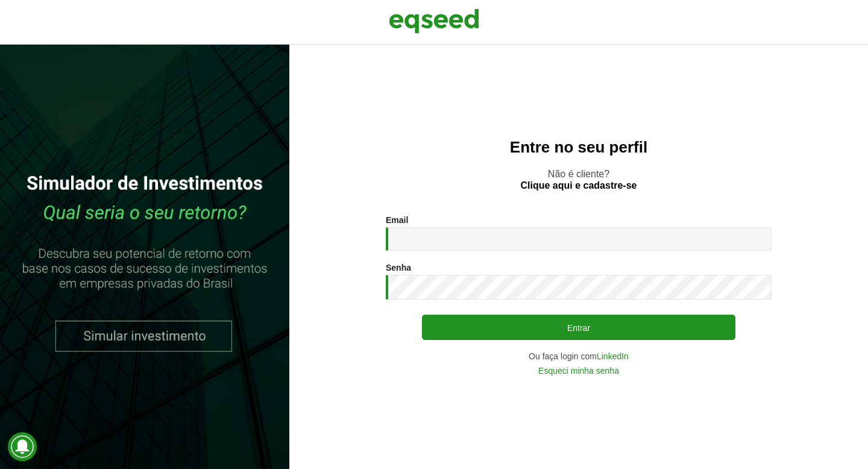 The image size is (868, 469). I want to click on a: Clique aqui e cadastre-se, so click(579, 186).